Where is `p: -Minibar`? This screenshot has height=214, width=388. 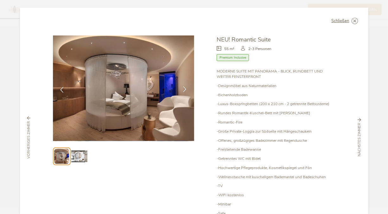 p: -Minibar is located at coordinates (276, 204).